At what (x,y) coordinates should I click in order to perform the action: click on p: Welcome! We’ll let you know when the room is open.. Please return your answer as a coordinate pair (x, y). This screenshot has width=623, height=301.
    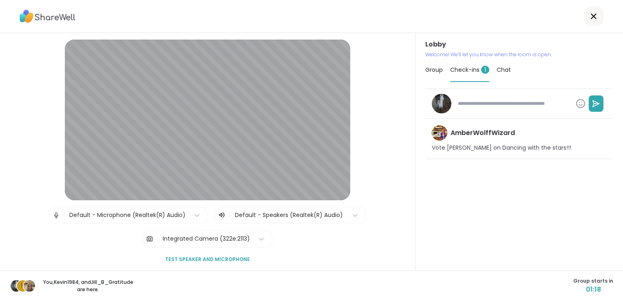
    Looking at the image, I should click on (519, 55).